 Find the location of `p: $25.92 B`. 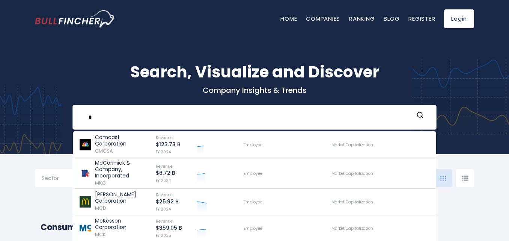

p: $25.92 B is located at coordinates (167, 201).